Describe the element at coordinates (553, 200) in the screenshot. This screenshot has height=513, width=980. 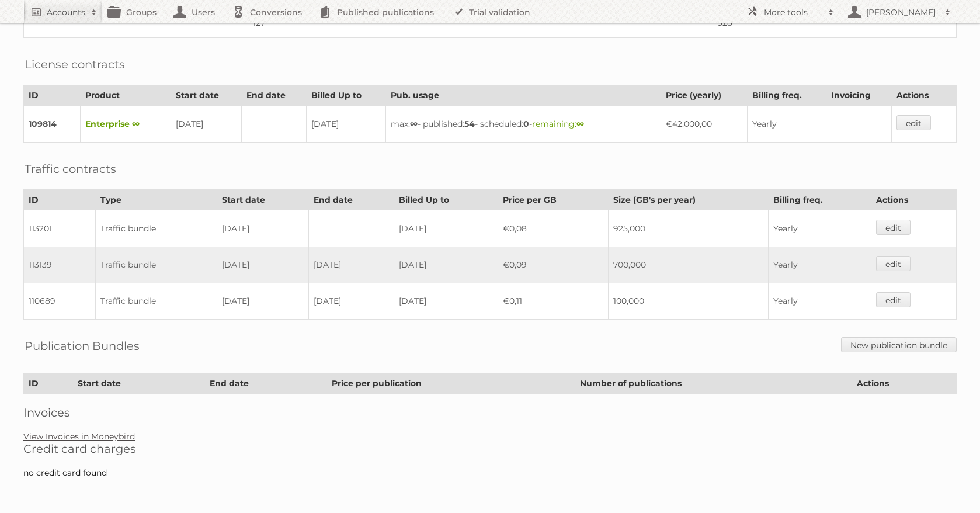
I see `th: Price per GB` at that location.